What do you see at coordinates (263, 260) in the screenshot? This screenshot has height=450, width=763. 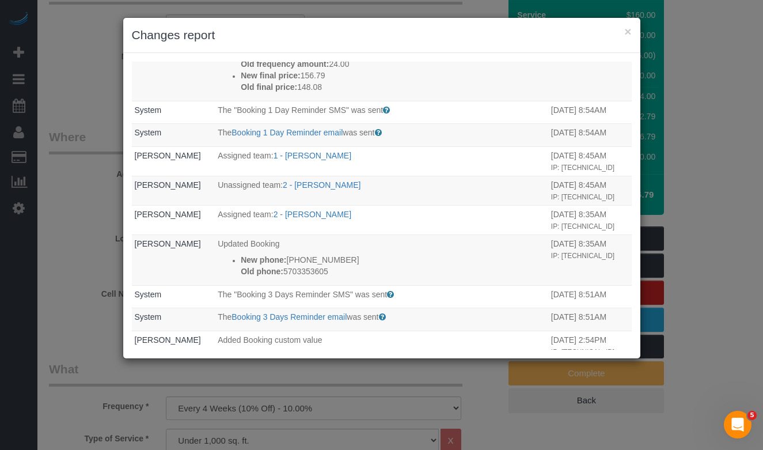 I see `strong: New phone:` at bounding box center [263, 260].